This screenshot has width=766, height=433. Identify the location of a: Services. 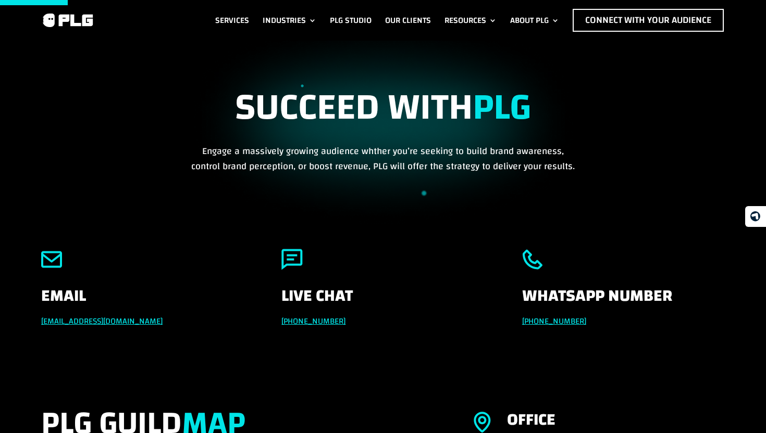
(232, 20).